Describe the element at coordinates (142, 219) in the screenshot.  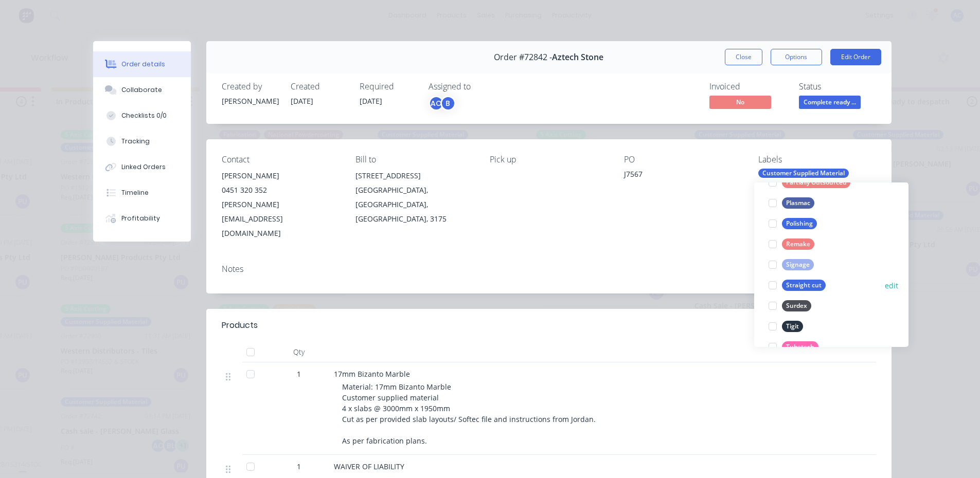
I see `button: Profitability` at that location.